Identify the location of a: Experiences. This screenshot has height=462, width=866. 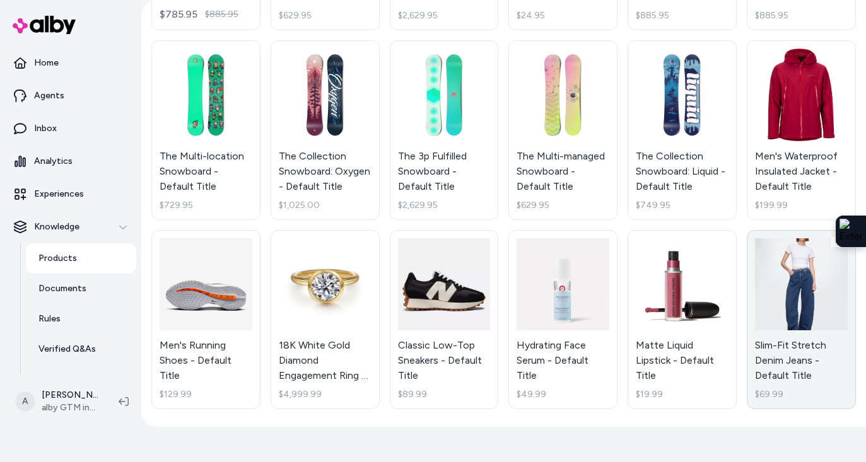
(71, 194).